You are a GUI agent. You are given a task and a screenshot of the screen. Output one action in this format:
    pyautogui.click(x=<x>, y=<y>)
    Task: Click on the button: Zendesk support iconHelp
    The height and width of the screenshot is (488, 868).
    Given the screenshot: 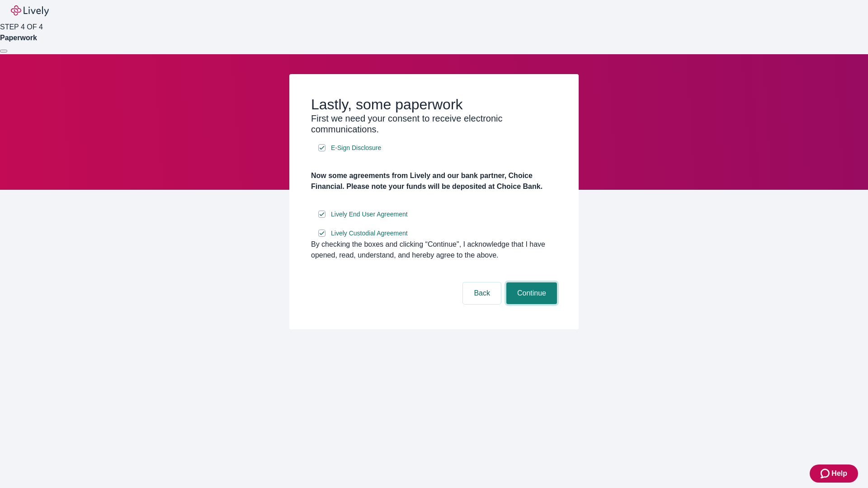 What is the action you would take?
    pyautogui.click(x=833, y=474)
    